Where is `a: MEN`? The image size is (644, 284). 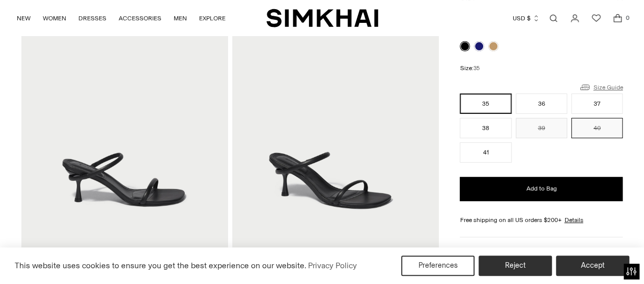 a: MEN is located at coordinates (180, 19).